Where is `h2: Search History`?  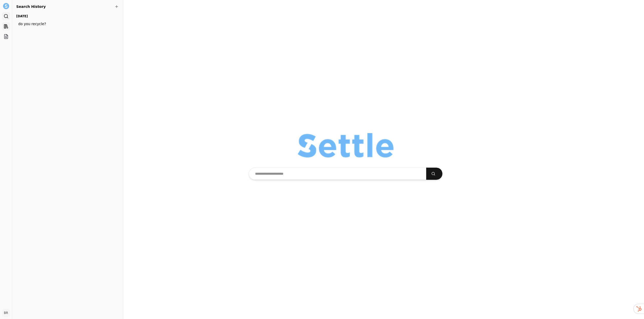 h2: Search History is located at coordinates (67, 6).